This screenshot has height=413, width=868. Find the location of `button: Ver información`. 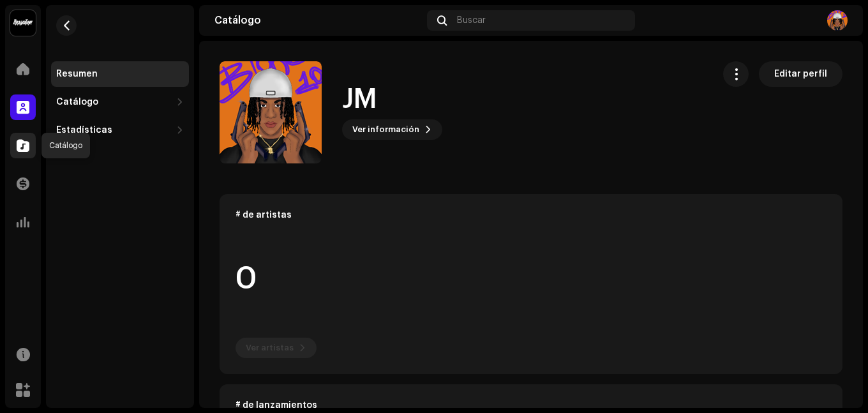

button: Ver información is located at coordinates (392, 130).